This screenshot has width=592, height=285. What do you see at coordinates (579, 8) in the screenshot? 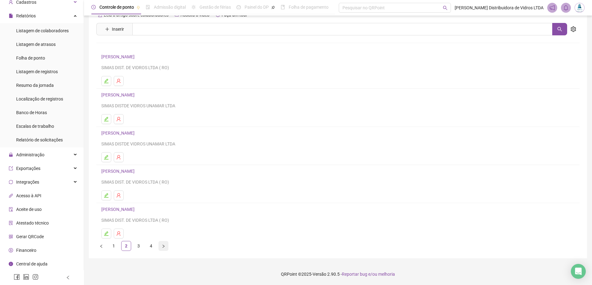
I see `img: 33975` at bounding box center [579, 8].